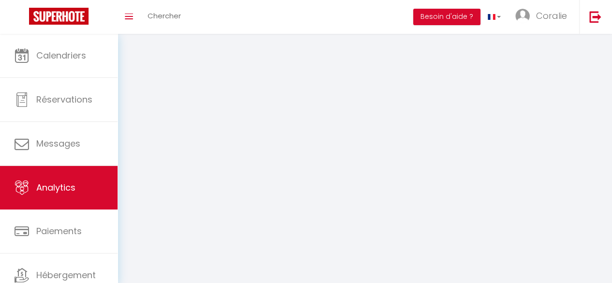 Image resolution: width=612 pixels, height=283 pixels. Describe the element at coordinates (551, 15) in the screenshot. I see `span: Coralie` at that location.